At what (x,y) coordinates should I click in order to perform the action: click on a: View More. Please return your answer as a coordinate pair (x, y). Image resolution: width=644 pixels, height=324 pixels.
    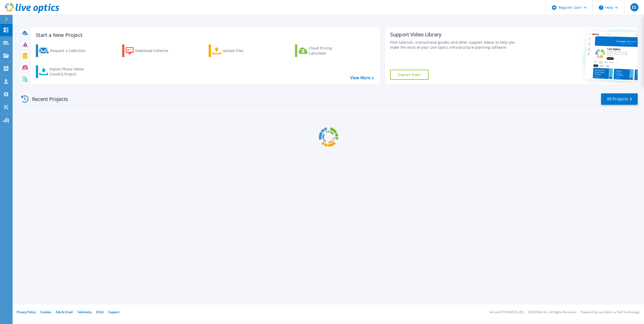
    Looking at the image, I should click on (362, 78).